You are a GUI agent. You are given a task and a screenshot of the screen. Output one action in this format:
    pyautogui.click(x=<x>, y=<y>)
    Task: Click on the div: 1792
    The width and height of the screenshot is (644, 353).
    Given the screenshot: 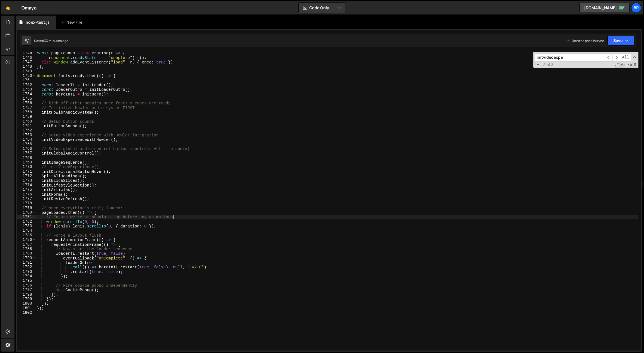 What is the action you would take?
    pyautogui.click(x=26, y=267)
    